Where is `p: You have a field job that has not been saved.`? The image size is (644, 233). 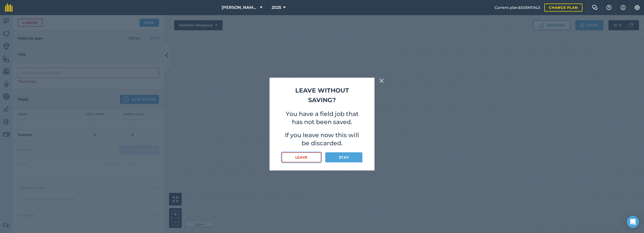 p: You have a field job that has not been saved. is located at coordinates (322, 118).